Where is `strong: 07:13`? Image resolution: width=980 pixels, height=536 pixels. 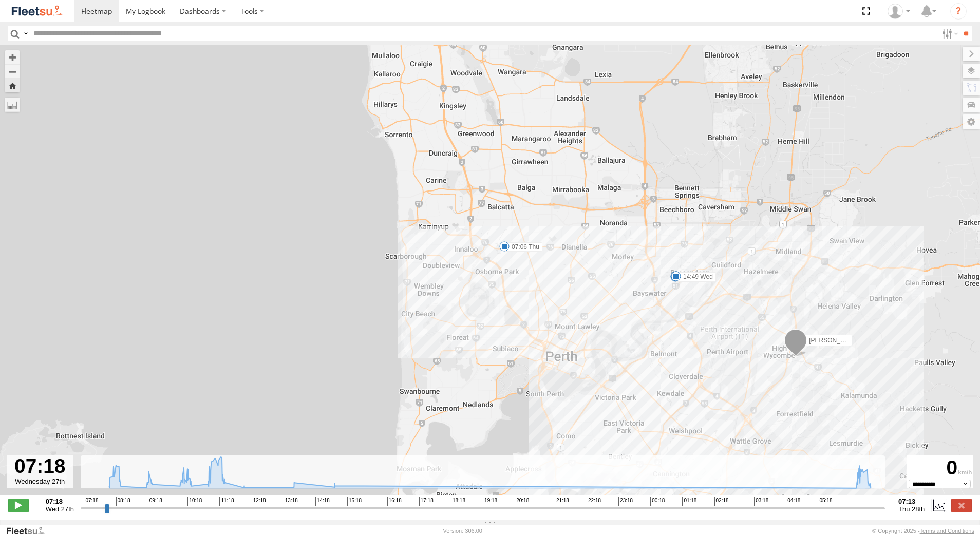 strong: 07:13 is located at coordinates (911, 501).